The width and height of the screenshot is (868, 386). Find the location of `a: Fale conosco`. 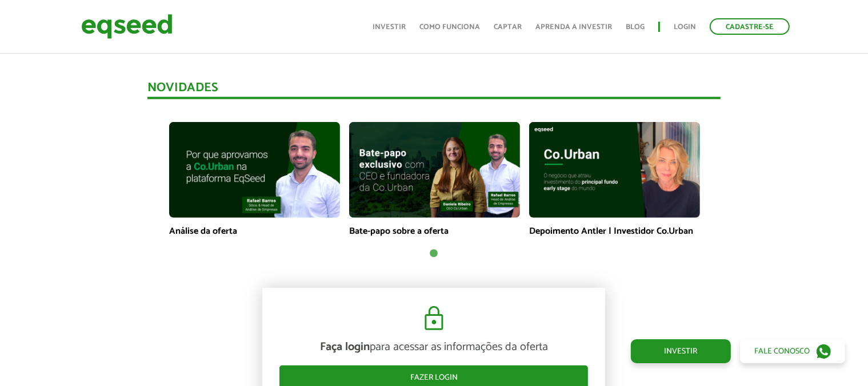

a: Fale conosco is located at coordinates (792, 352).